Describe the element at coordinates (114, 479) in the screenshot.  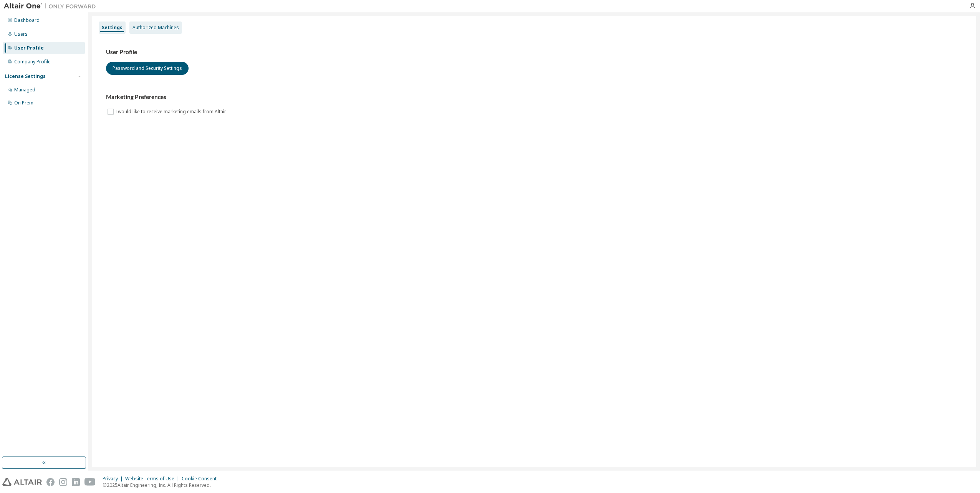
I see `div: Privacy` at that location.